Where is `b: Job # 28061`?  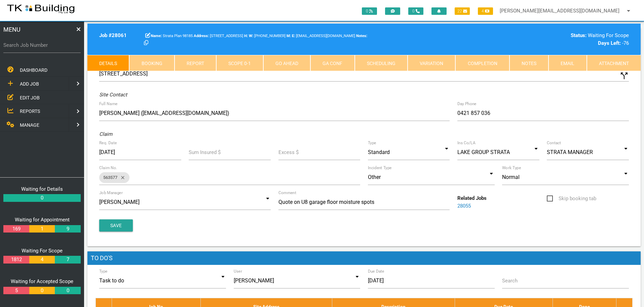
b: Job # 28061 is located at coordinates (113, 36).